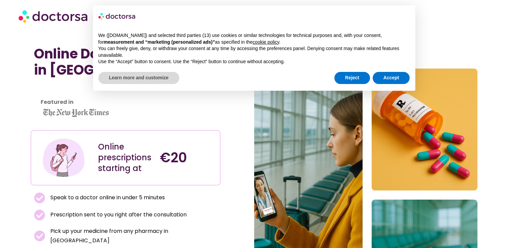 This screenshot has height=248, width=508. What do you see at coordinates (392, 78) in the screenshot?
I see `button: Accept` at bounding box center [392, 78].